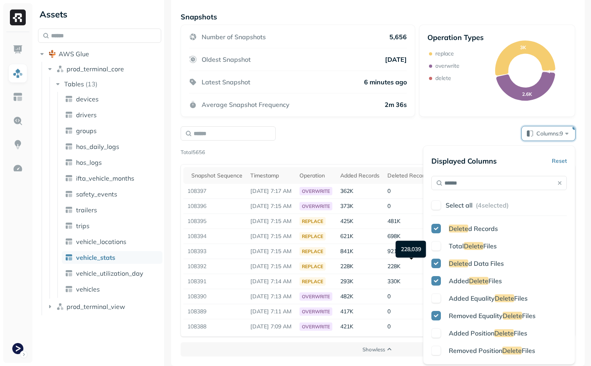 The height and width of the screenshot is (366, 591). I want to click on span: Tables, so click(74, 84).